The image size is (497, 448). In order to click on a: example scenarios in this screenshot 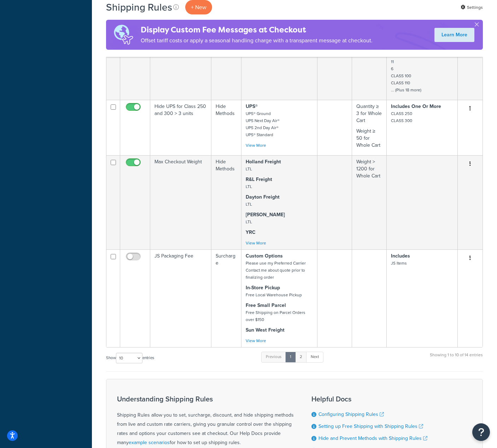, I will do `click(149, 443)`.